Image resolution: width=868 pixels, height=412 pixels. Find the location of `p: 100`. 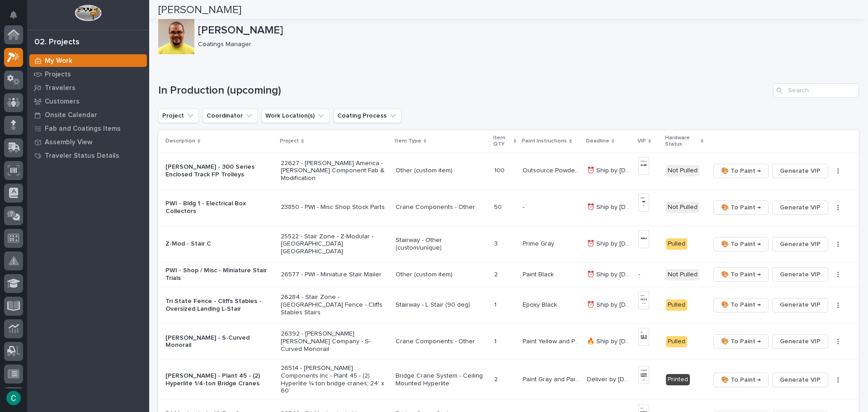

p: 100 is located at coordinates (500, 169).